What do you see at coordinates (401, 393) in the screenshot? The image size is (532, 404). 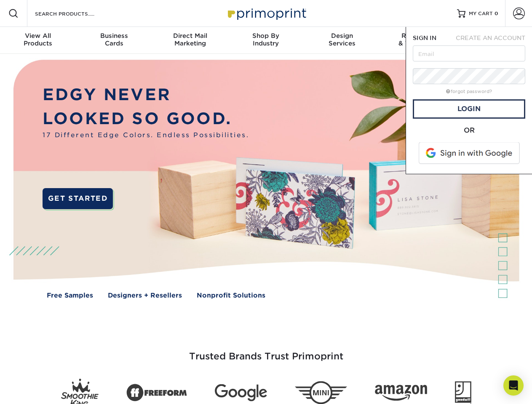 I see `img: Amazon` at bounding box center [401, 393].